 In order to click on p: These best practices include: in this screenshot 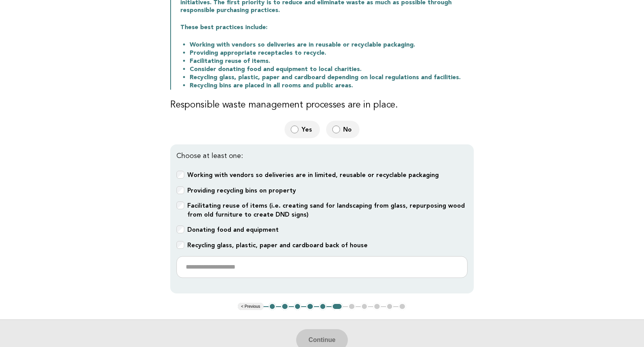, I will do `click(327, 27)`.